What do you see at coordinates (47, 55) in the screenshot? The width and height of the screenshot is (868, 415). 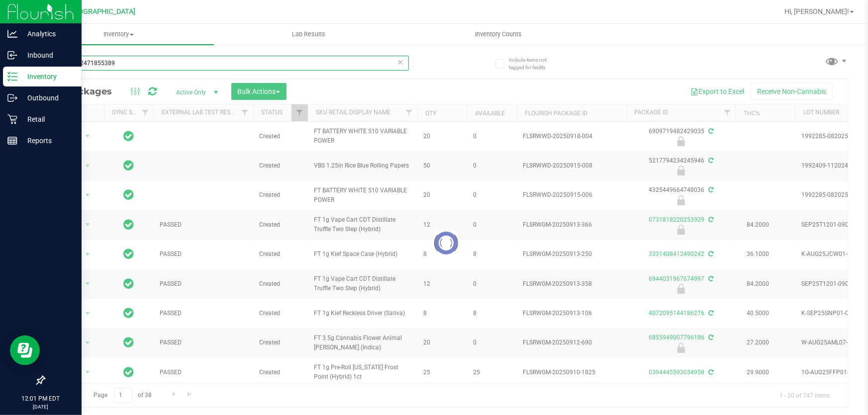 I see `p: Inbound` at bounding box center [47, 55].